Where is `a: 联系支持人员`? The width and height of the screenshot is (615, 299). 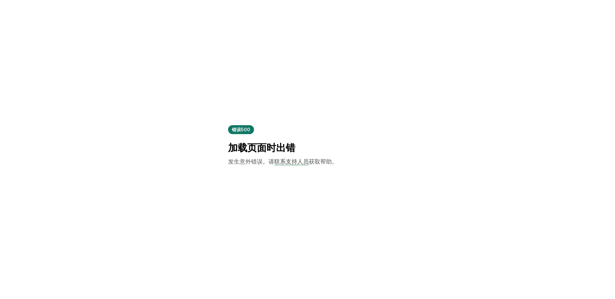
a: 联系支持人员 is located at coordinates (292, 162).